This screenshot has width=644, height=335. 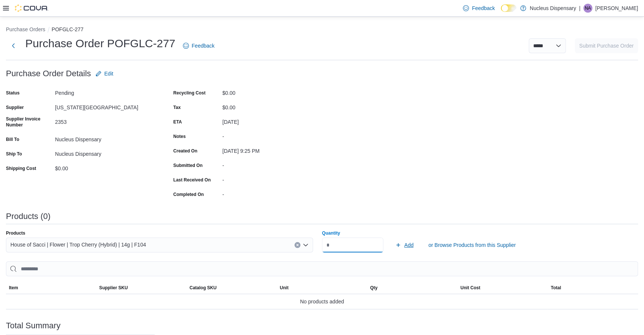 What do you see at coordinates (13, 93) in the screenshot?
I see `label: Status` at bounding box center [13, 93].